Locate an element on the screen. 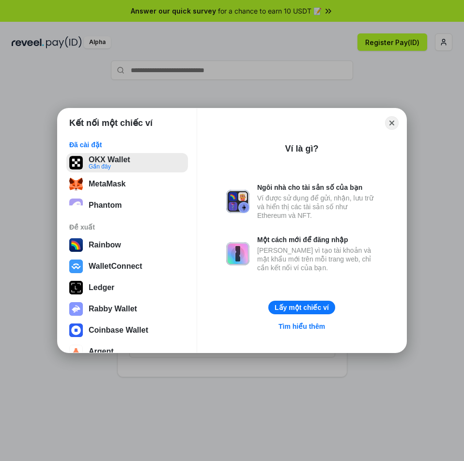 This screenshot has height=461, width=464. div: Một cách mới để đăng nhập is located at coordinates (317, 240).